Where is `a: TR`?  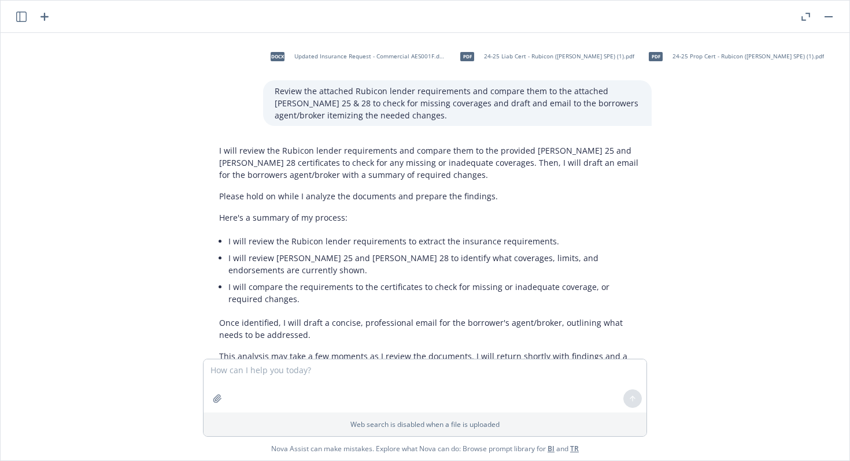
a: TR is located at coordinates (574, 449).